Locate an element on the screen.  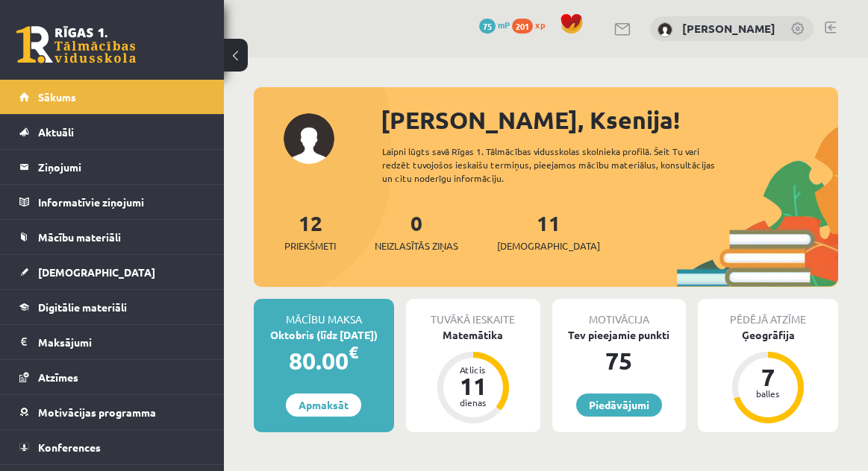
span: Atzīmes is located at coordinates (58, 377).